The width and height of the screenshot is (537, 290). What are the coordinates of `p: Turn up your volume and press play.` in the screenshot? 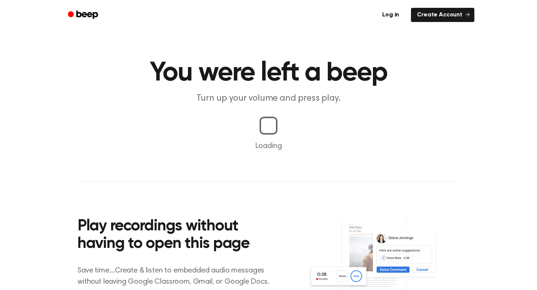 It's located at (269, 98).